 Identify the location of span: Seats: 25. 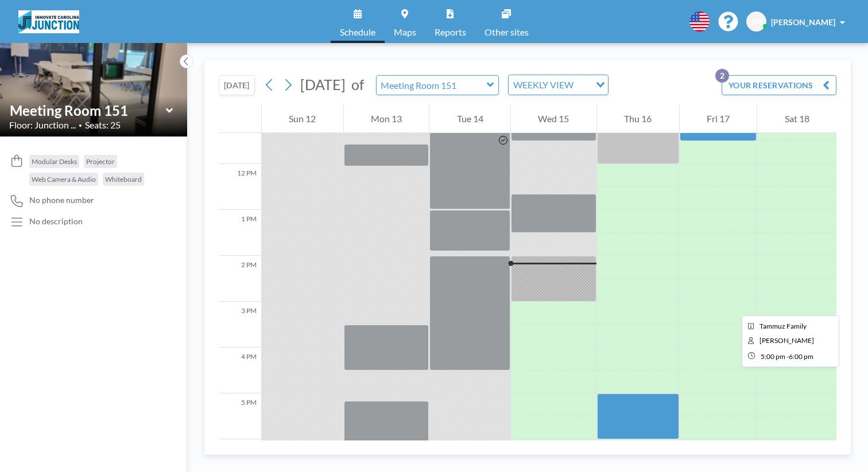
(102, 125).